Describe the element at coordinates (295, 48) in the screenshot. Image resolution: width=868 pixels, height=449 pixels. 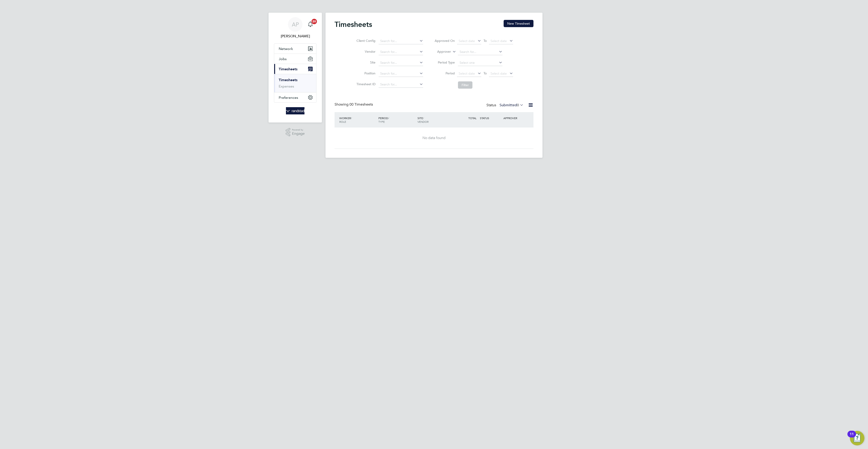
I see `button: Network` at that location.